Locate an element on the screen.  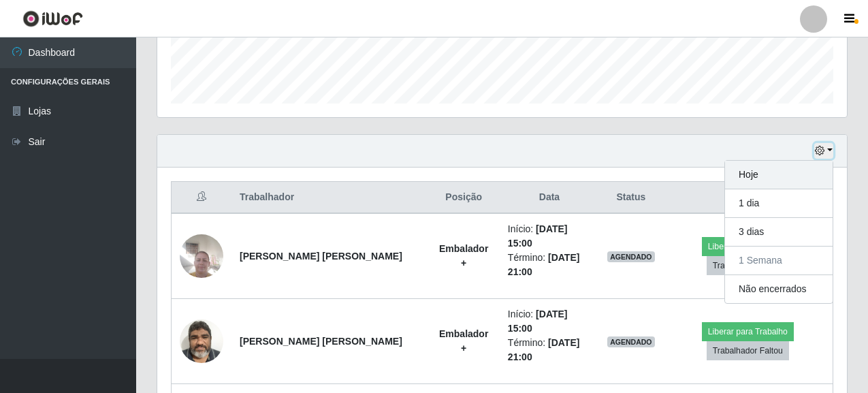
img: CoreUI Logo is located at coordinates (52, 18).